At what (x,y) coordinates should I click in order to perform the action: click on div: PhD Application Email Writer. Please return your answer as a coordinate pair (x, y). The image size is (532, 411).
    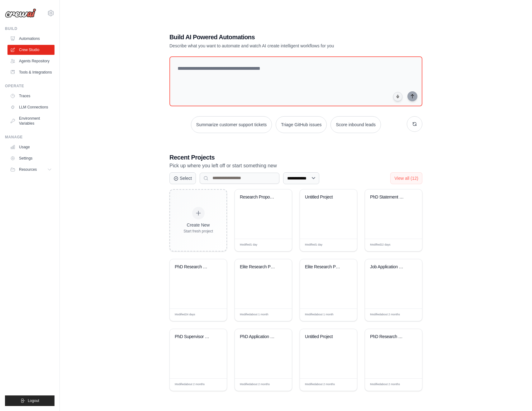
    Looking at the image, I should click on (258, 337).